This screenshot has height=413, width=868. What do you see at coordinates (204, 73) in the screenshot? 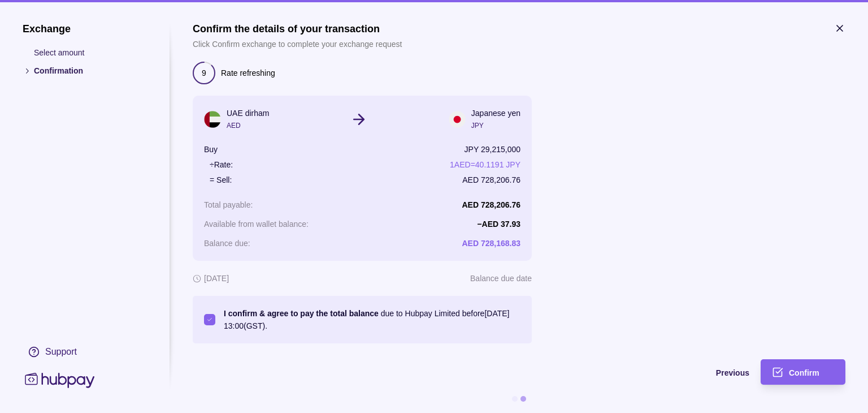
I see `p: 9` at bounding box center [204, 73].